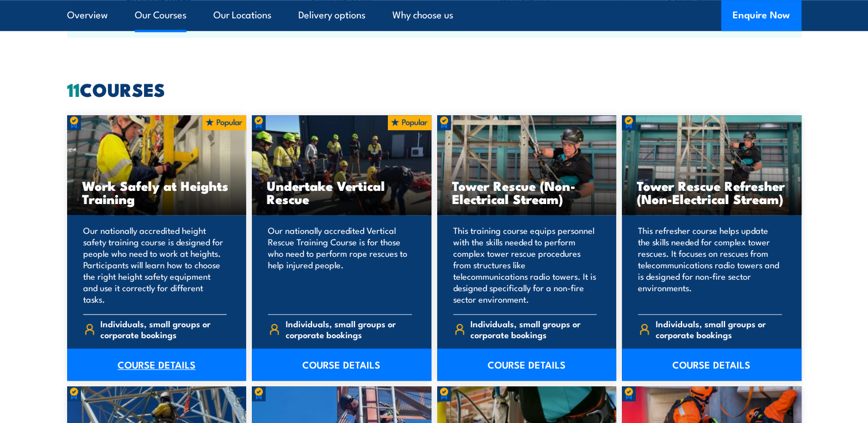  Describe the element at coordinates (711, 192) in the screenshot. I see `h3: Tower Rescue Refresher (Non-Electrical Stream)` at that location.